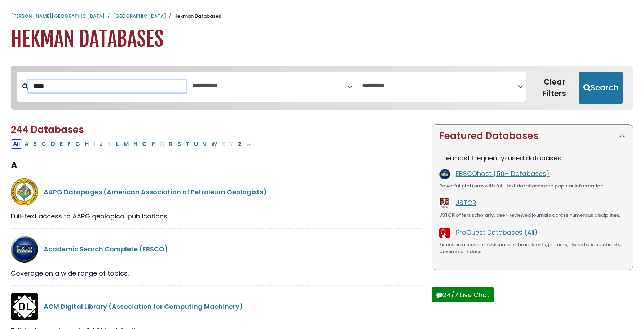  I want to click on div: Extensive access to newspapers, broadcasts, journals, dissertations, ebooks, government docs., so click(532, 248).